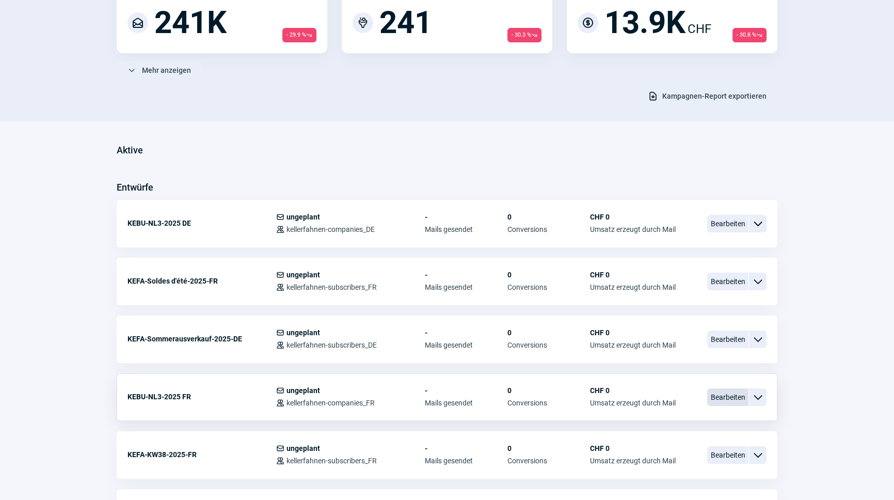 The width and height of the screenshot is (894, 500). I want to click on span: 241K, so click(191, 23).